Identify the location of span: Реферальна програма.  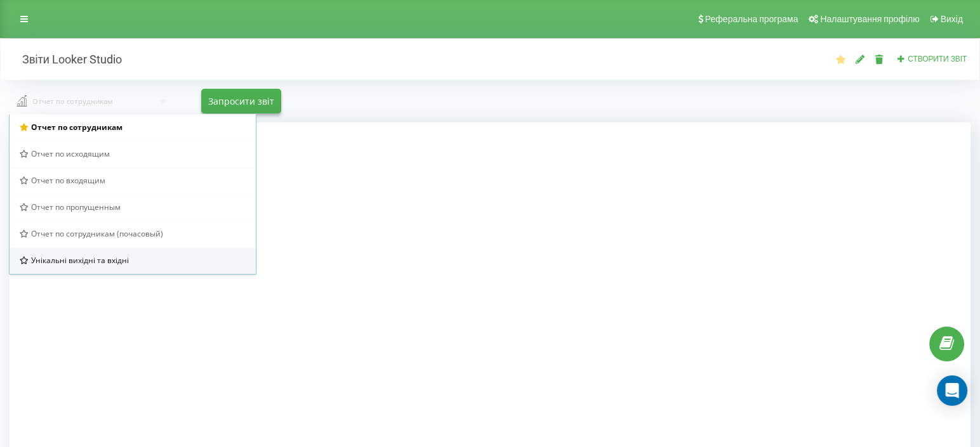
(752, 19).